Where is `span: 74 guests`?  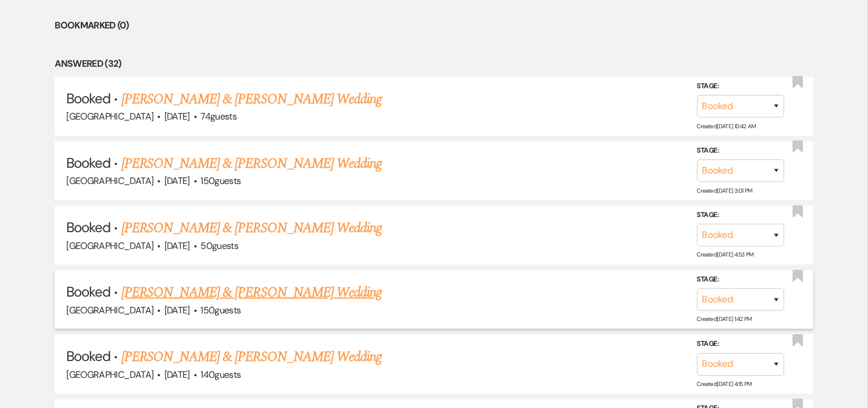
span: 74 guests is located at coordinates (218, 116).